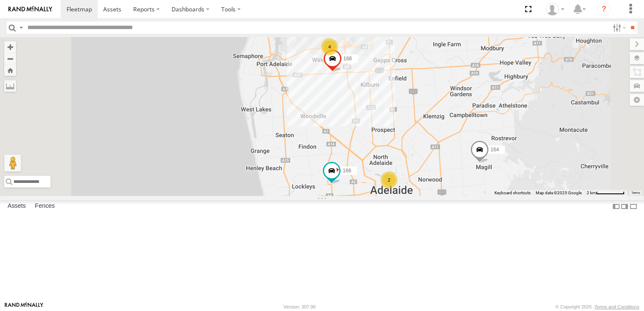 The width and height of the screenshot is (644, 311). Describe the element at coordinates (555, 10) in the screenshot. I see `div: Frank Cope` at that location.